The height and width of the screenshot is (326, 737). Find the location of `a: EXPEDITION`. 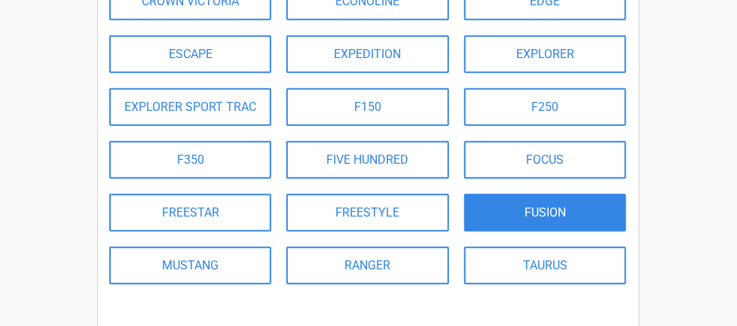

a: EXPEDITION is located at coordinates (367, 54).